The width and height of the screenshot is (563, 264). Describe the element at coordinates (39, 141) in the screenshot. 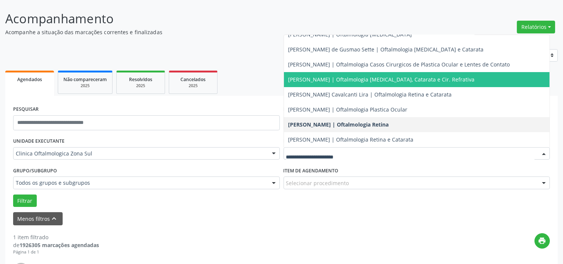

I see `label: UNIDADE EXECUTANTE` at that location.